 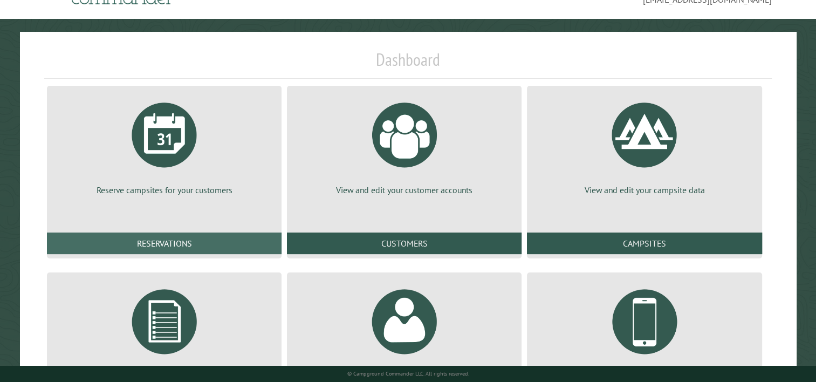 What do you see at coordinates (164, 145) in the screenshot?
I see `a: Reserve campsites for your customers` at bounding box center [164, 145].